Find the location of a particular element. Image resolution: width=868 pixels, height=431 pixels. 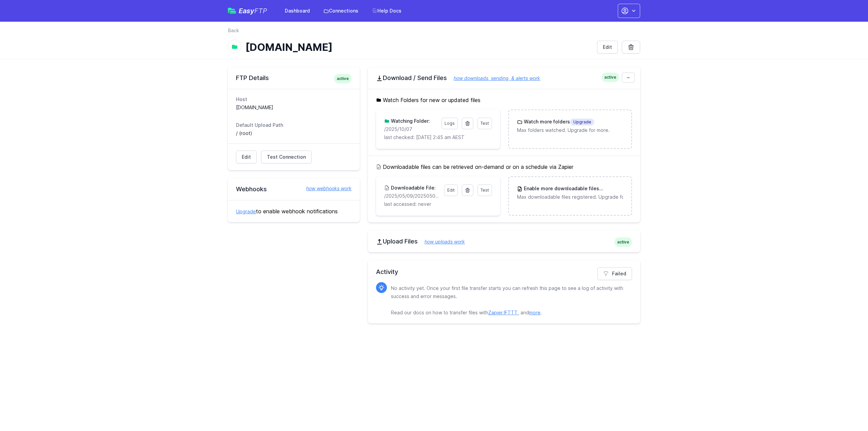

dt: Host is located at coordinates (294, 99).